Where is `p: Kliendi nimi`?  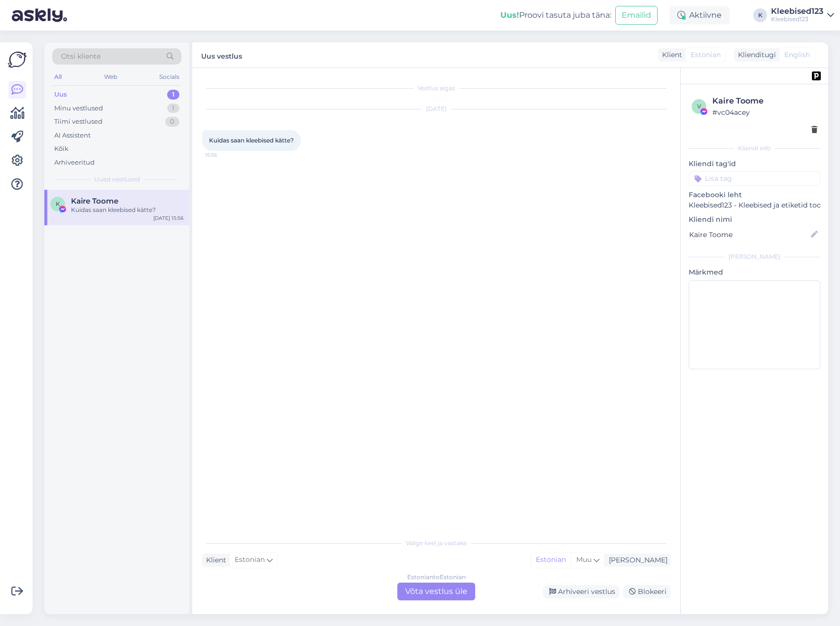 p: Kliendi nimi is located at coordinates (754, 219).